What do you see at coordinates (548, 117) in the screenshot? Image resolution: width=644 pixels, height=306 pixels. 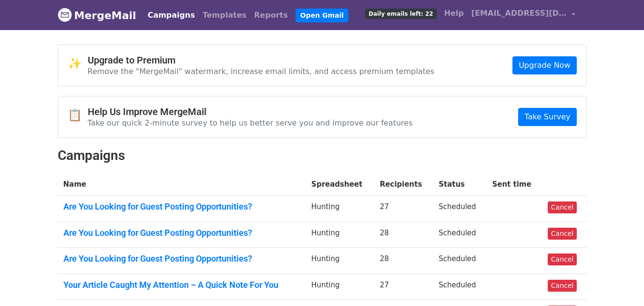 I see `a: Take Survey` at bounding box center [548, 117].